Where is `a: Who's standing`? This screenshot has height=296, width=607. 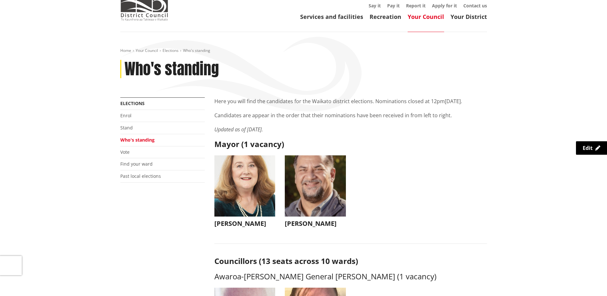
a: Who's standing is located at coordinates (137, 140).